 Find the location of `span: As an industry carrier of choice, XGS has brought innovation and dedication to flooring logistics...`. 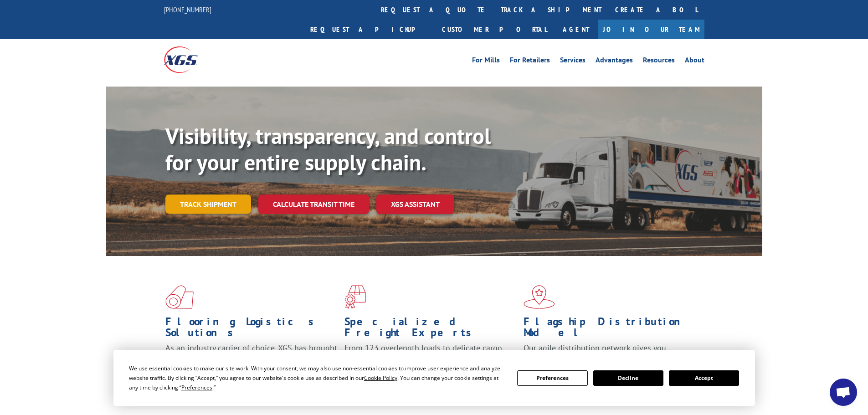

span: As an industry carrier of choice, XGS has brought innovation and dedication to flooring logistics... is located at coordinates (251, 358).